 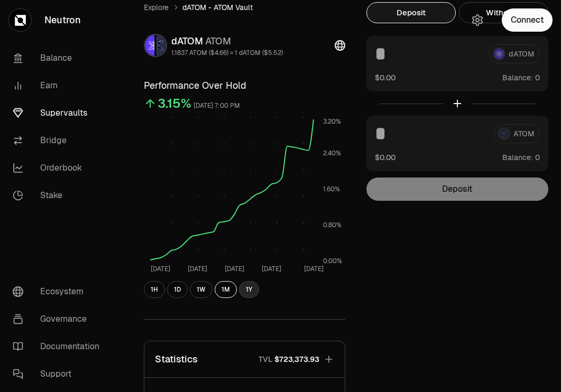 What do you see at coordinates (201, 290) in the screenshot?
I see `button: 1W` at bounding box center [201, 290].